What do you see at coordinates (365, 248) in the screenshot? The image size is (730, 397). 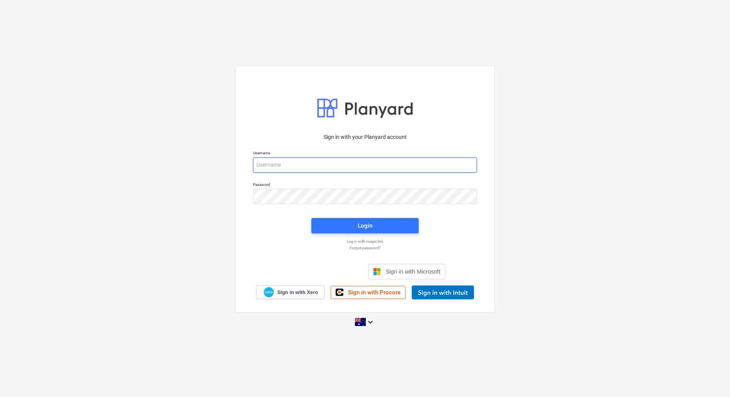 I see `p: Forgot password?` at bounding box center [365, 248].